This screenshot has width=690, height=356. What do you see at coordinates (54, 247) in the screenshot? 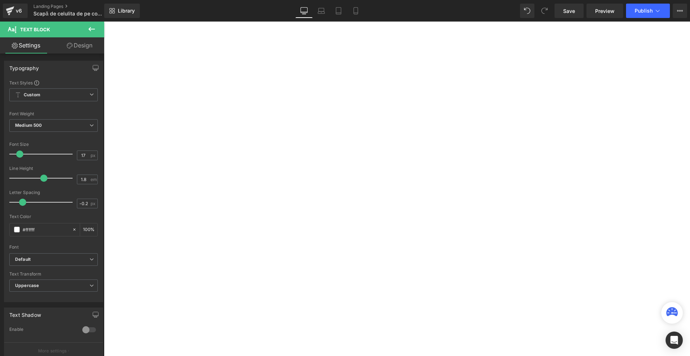
I see `div: Font` at bounding box center [54, 247].